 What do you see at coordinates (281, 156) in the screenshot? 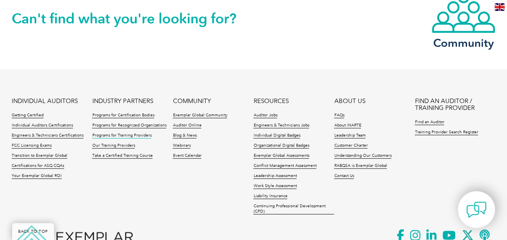
I see `a: Exemplar Global Assessments` at bounding box center [281, 156].